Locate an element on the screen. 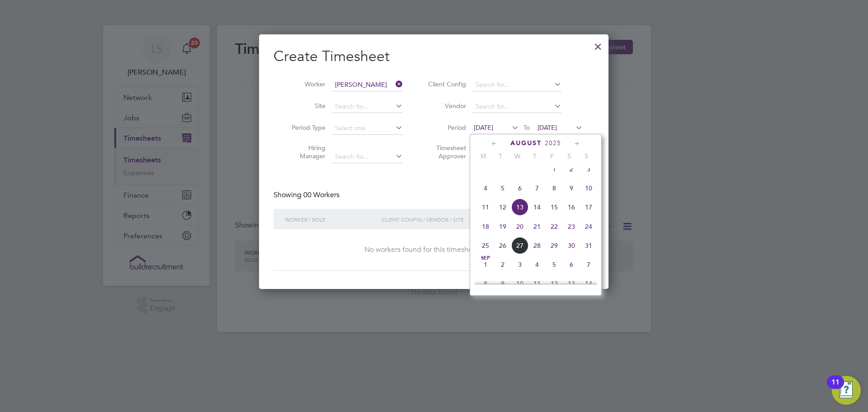 Image resolution: width=868 pixels, height=412 pixels. label: Period Type is located at coordinates (305, 127).